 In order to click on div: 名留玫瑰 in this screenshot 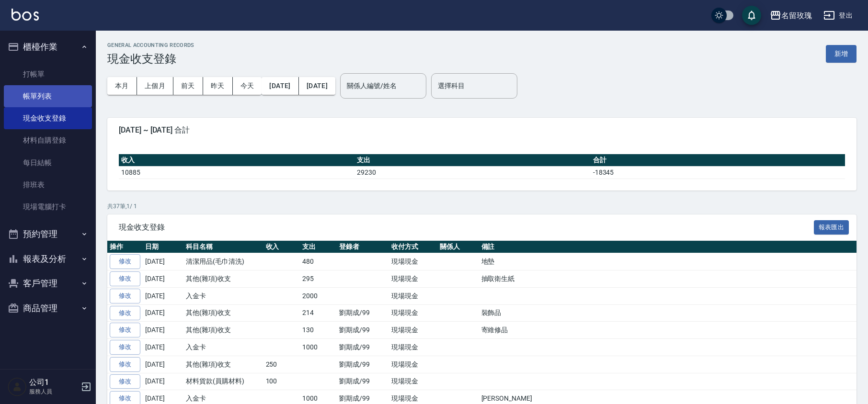, I will do `click(797, 16)`.